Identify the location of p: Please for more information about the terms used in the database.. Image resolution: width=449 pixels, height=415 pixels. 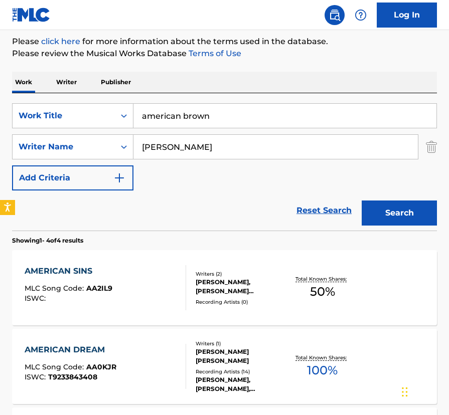
(224, 42).